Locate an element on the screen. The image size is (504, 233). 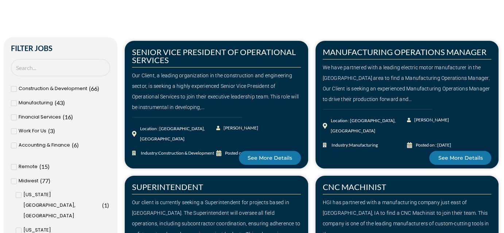
span: 3 is located at coordinates (51, 131).